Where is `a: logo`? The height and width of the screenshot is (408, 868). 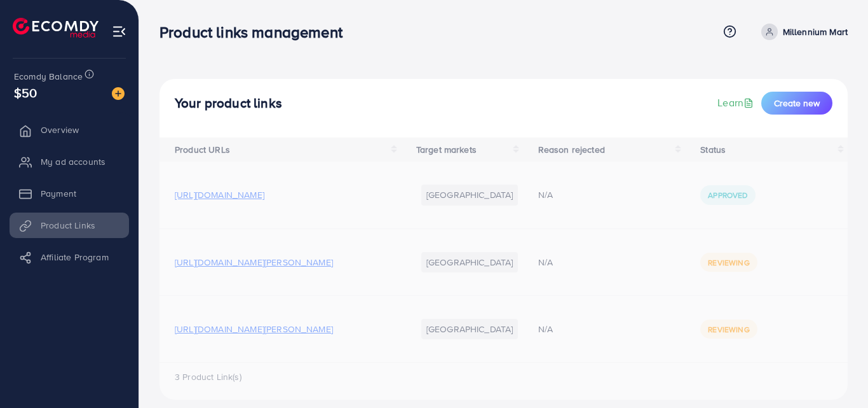
a: logo is located at coordinates (55, 27).